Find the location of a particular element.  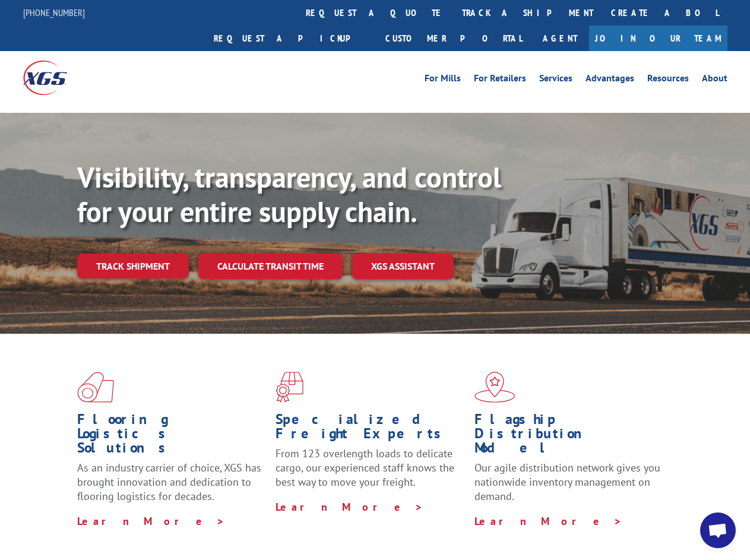

a: About is located at coordinates (714, 80).